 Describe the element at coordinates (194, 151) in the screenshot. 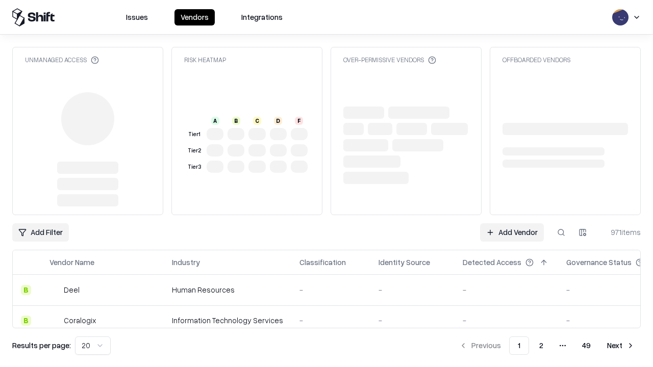

I see `div: Tier 2` at that location.